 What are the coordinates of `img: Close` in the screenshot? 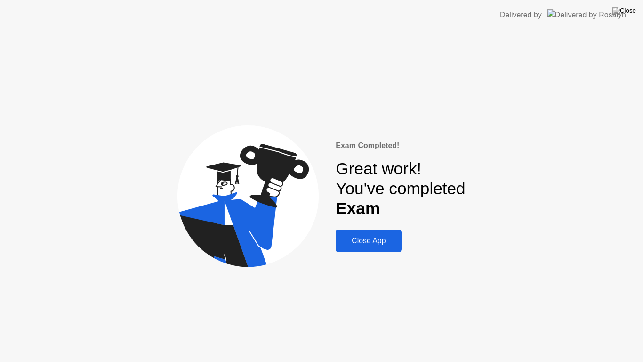 It's located at (625, 11).